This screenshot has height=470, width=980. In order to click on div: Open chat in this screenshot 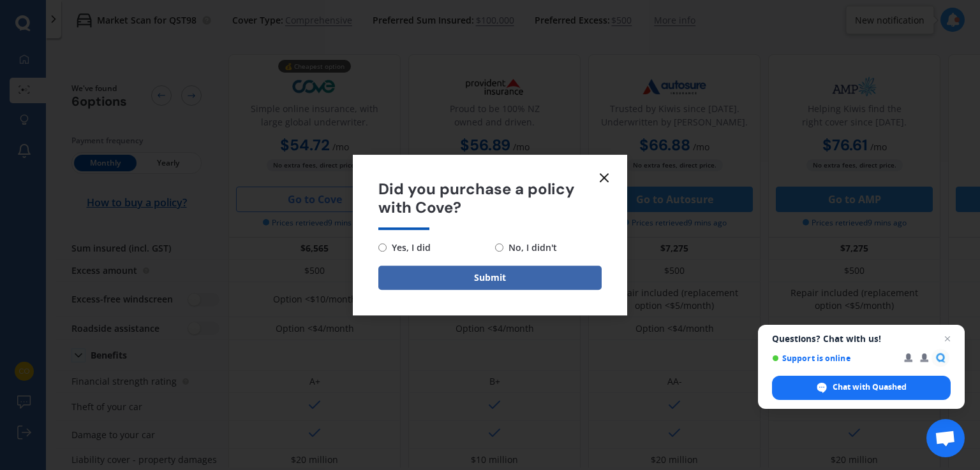, I will do `click(945, 438)`.